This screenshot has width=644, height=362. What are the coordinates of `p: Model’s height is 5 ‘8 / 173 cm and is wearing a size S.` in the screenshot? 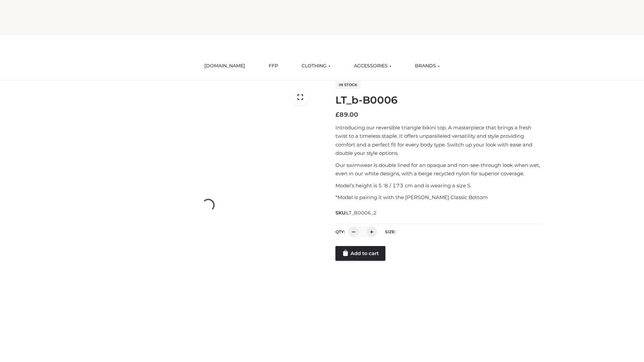 It's located at (439, 186).